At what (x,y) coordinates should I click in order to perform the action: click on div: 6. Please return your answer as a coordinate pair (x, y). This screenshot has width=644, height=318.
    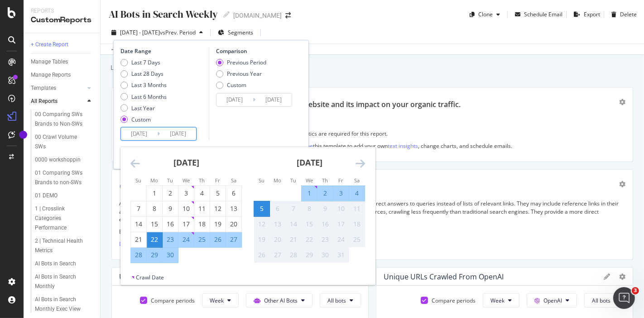
    Looking at the image, I should click on (234, 193).